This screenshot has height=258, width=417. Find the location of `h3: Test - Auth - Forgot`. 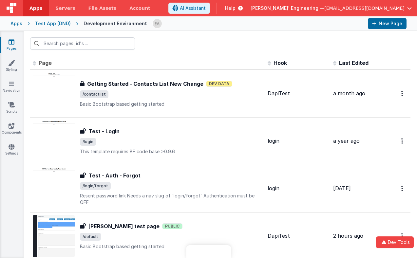

h3: Test - Auth - Forgot is located at coordinates (114, 176).